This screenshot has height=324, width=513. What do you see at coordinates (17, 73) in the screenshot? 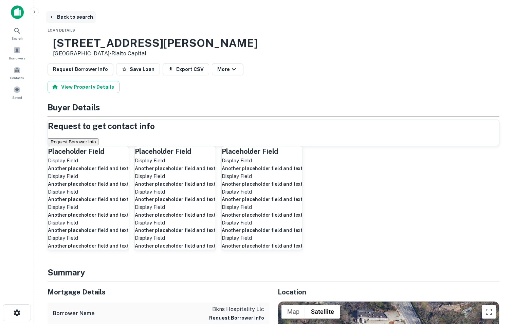
I see `a: Contacts` at bounding box center [17, 73].